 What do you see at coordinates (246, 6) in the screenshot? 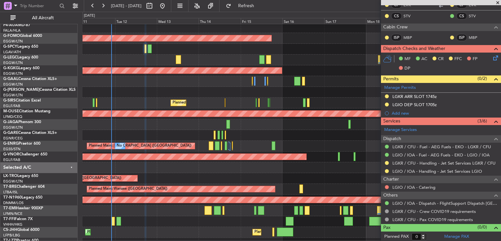
I see `span: Refresh` at bounding box center [246, 6].